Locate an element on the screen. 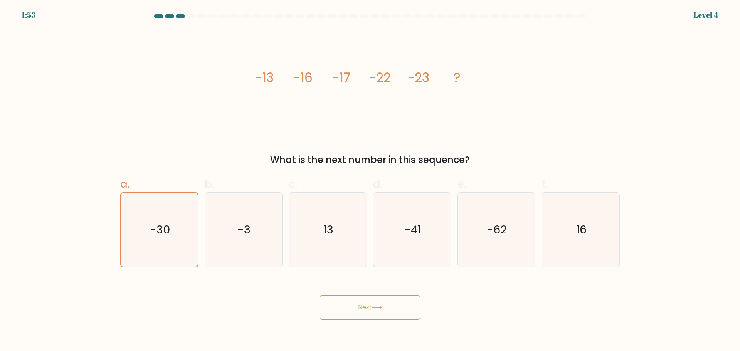 The height and width of the screenshot is (351, 740). span: b. is located at coordinates (209, 184).